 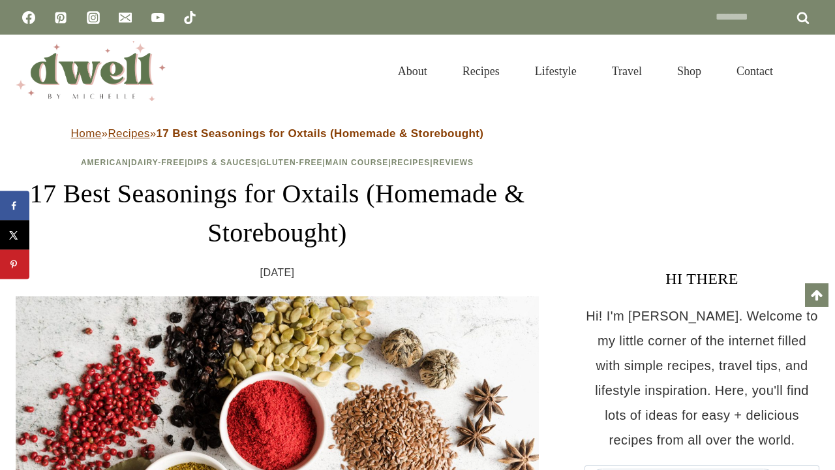 What do you see at coordinates (689, 71) in the screenshot?
I see `a: Shop` at bounding box center [689, 71].